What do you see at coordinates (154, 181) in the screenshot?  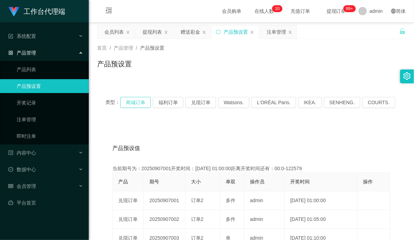 I see `span: 期号` at bounding box center [154, 181].